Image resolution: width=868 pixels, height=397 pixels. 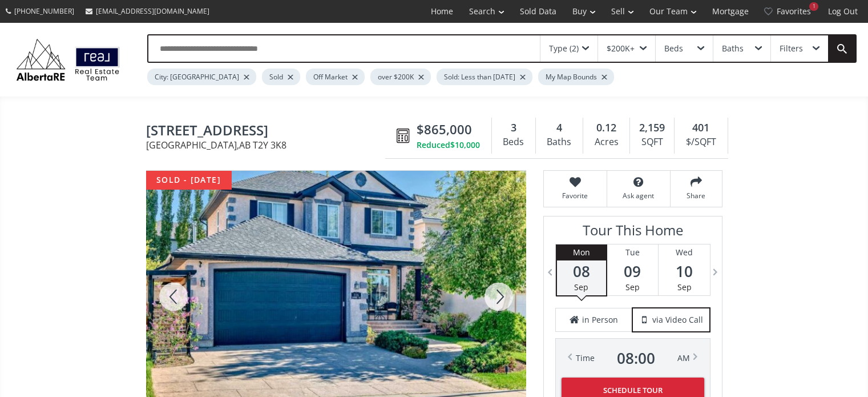 I want to click on div: SQFT, so click(x=652, y=142).